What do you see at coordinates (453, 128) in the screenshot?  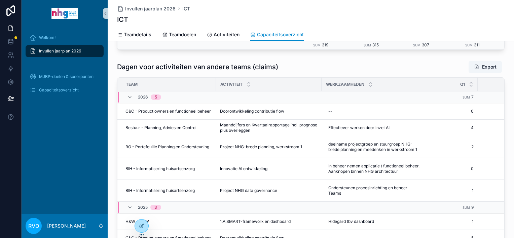 I see `span: 4` at bounding box center [453, 128].